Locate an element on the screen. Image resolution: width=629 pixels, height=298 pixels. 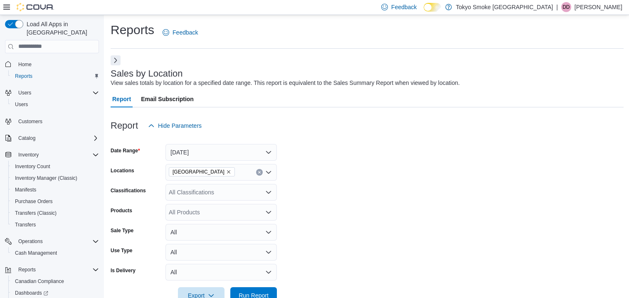
span: Hide Parameters is located at coordinates (180, 126).